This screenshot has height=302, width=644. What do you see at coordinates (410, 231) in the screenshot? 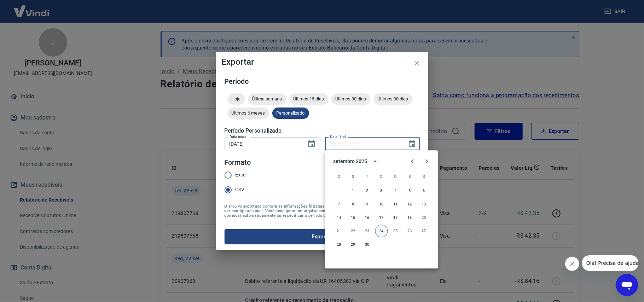
I see `button: 26` at bounding box center [410, 231].